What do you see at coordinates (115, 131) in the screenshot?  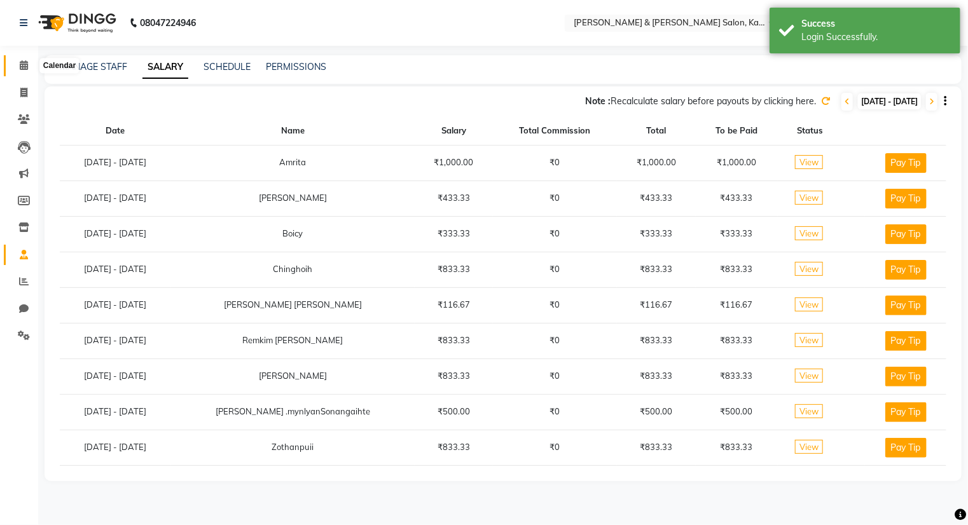 I see `th: Date` at bounding box center [115, 131].